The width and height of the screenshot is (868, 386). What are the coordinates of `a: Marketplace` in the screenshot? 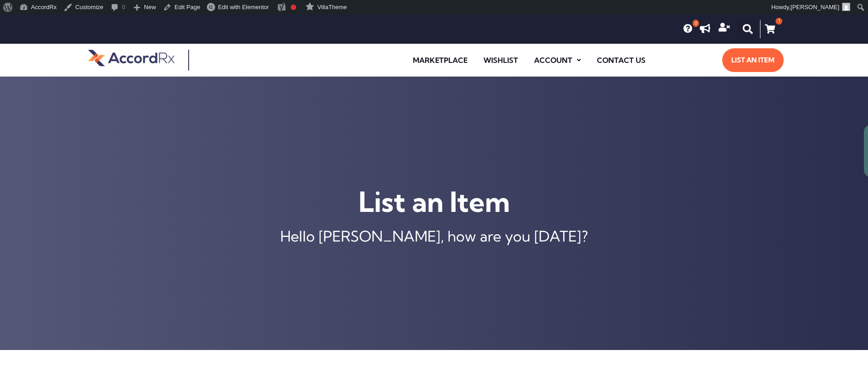 It's located at (440, 60).